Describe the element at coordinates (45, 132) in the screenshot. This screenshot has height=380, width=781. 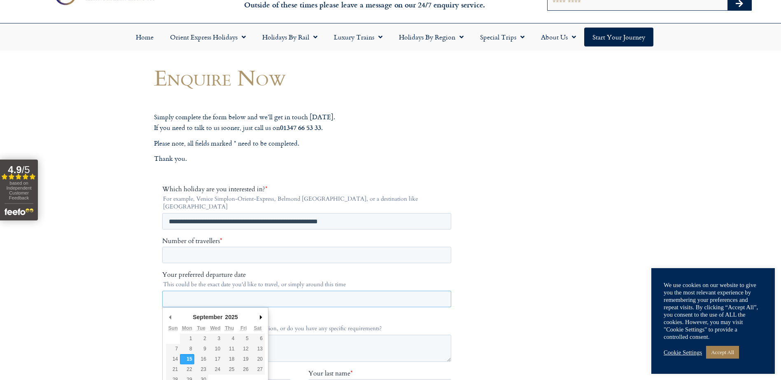
I see `div: September` at that location.